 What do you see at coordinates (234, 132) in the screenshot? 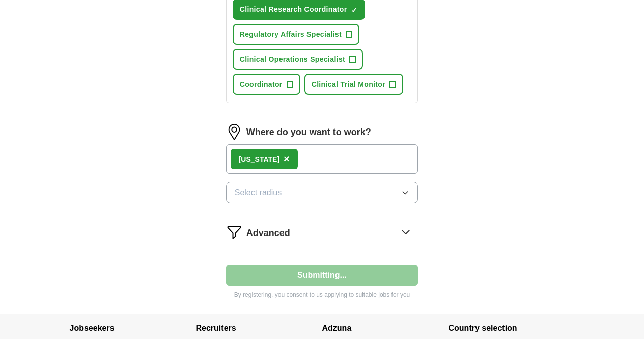
I see `img: location.png` at bounding box center [234, 132].